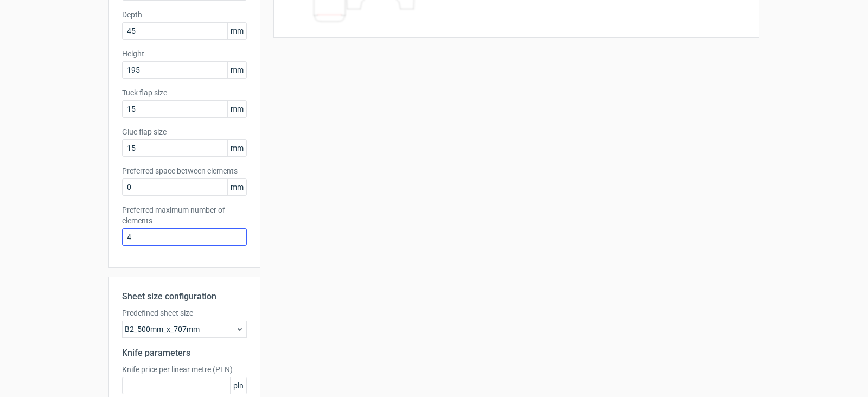 This screenshot has height=397, width=868. What do you see at coordinates (185, 329) in the screenshot?
I see `div: B2_500mm_x_707mm` at bounding box center [185, 329].